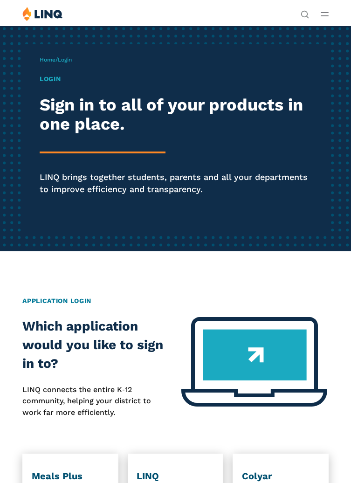  I want to click on h2: Sign in to all of your products in one place., so click(175, 115).